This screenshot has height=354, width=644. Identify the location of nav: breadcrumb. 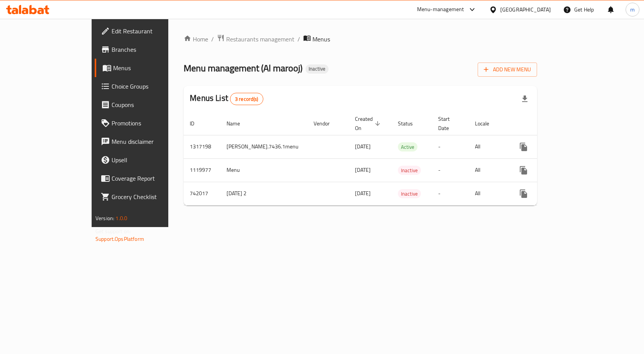
(361, 39).